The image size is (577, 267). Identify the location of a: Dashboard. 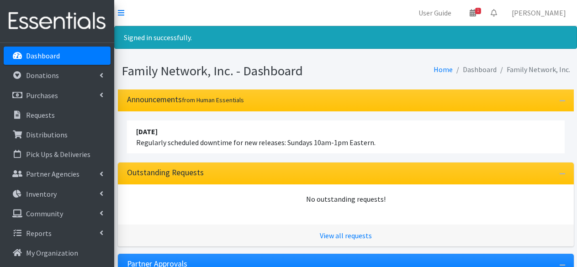
(57, 56).